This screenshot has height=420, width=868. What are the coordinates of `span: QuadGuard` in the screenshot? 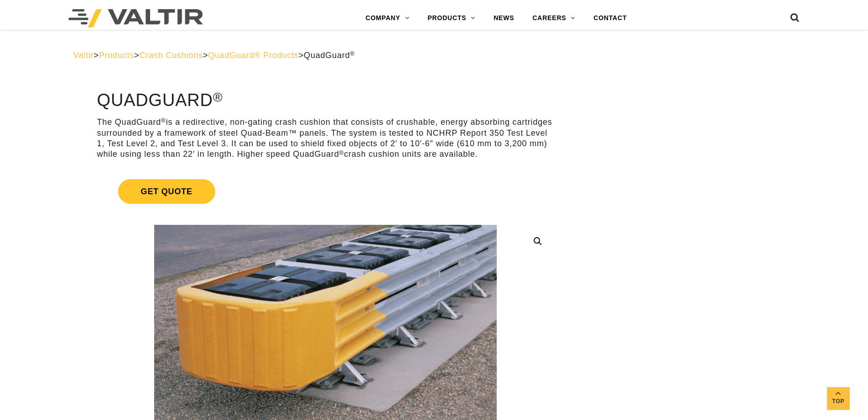 It's located at (330, 55).